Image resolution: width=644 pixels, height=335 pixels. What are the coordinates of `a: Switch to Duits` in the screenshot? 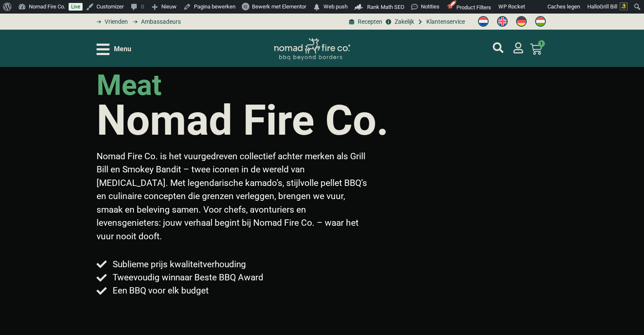 It's located at (521, 21).